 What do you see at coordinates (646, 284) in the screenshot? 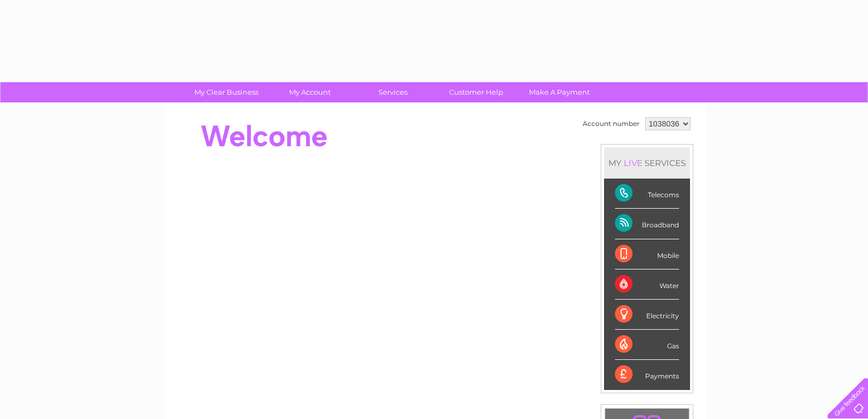
I see `div: Water` at bounding box center [646, 284].